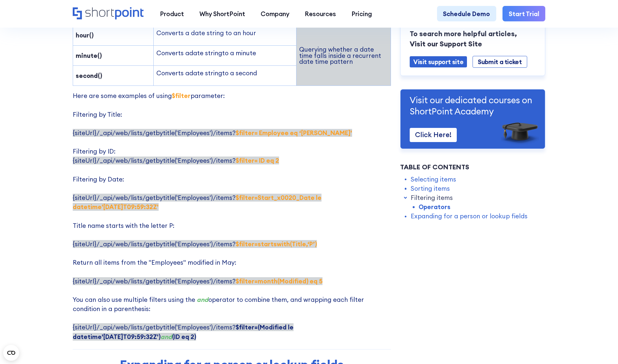 Image resolution: width=618 pixels, height=364 pixels. Describe the element at coordinates (257, 160) in the screenshot. I see `strong: $filter= ID eq 2` at that location.